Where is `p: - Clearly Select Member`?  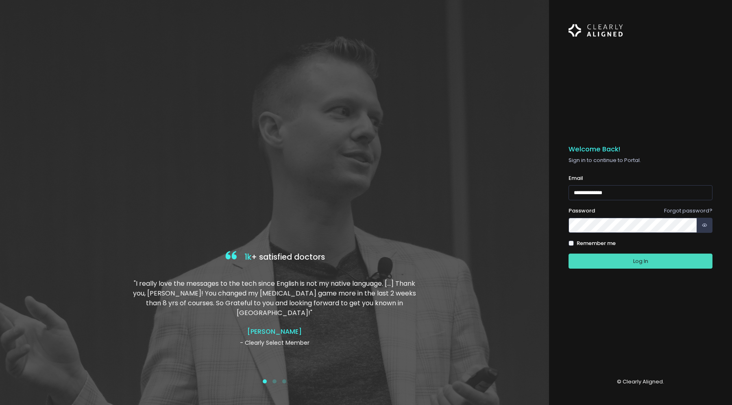 p: - Clearly Select Member is located at coordinates (274, 342).